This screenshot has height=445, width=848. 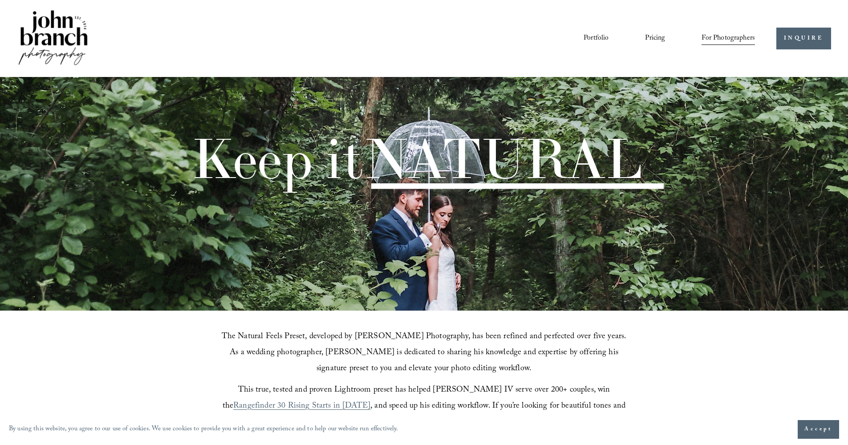 What do you see at coordinates (729, 38) in the screenshot?
I see `a: folder dropdown` at bounding box center [729, 38].